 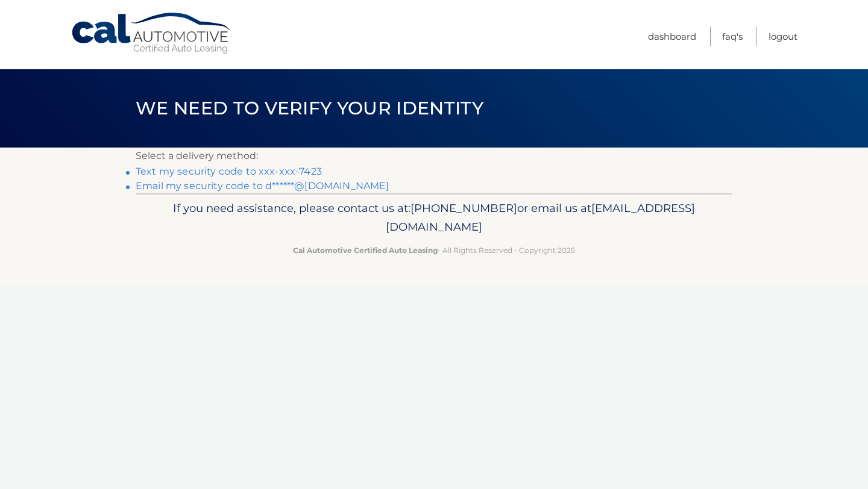 What do you see at coordinates (434, 250) in the screenshot?
I see `p: - All Rights Reserved - Copyright 2025` at bounding box center [434, 250].